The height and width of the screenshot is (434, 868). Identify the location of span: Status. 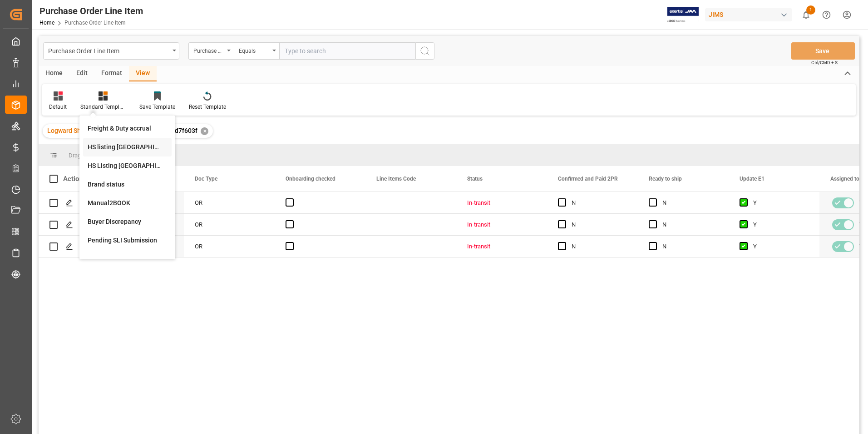
(475, 179).